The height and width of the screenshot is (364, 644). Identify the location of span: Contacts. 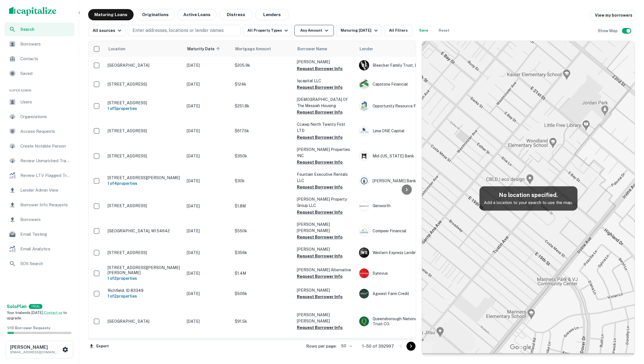
(46, 59).